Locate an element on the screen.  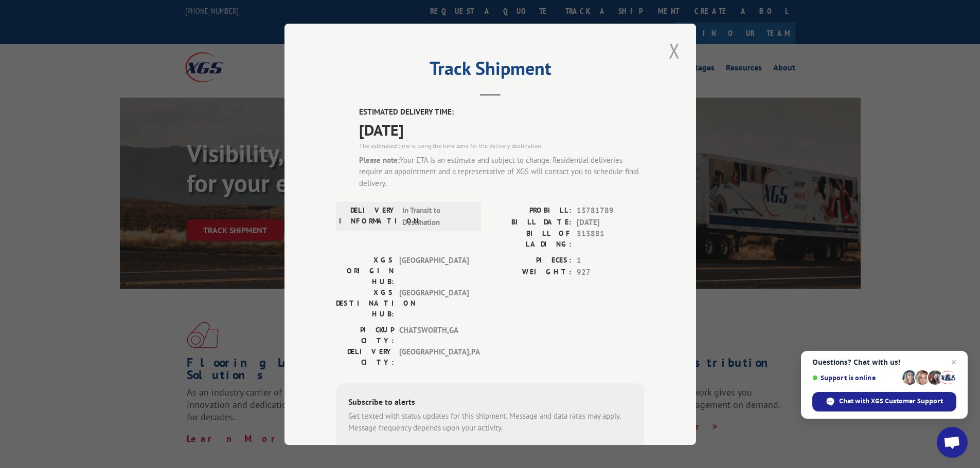
label: PICKUP CITY: is located at coordinates (365, 336).